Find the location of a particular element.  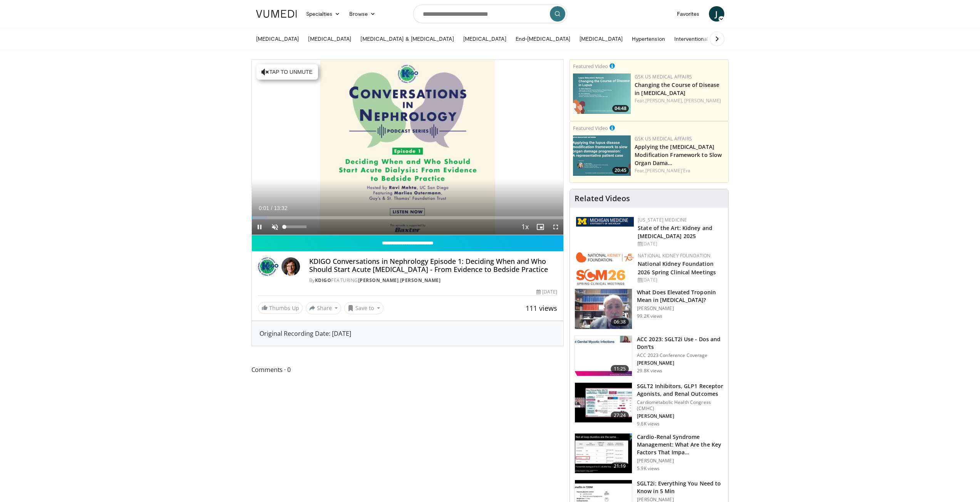

span: 11:25 is located at coordinates (619, 369).